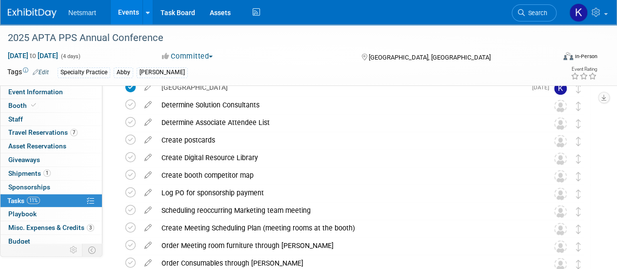  I want to click on div: Determine Associate Attendee List, so click(345, 122).